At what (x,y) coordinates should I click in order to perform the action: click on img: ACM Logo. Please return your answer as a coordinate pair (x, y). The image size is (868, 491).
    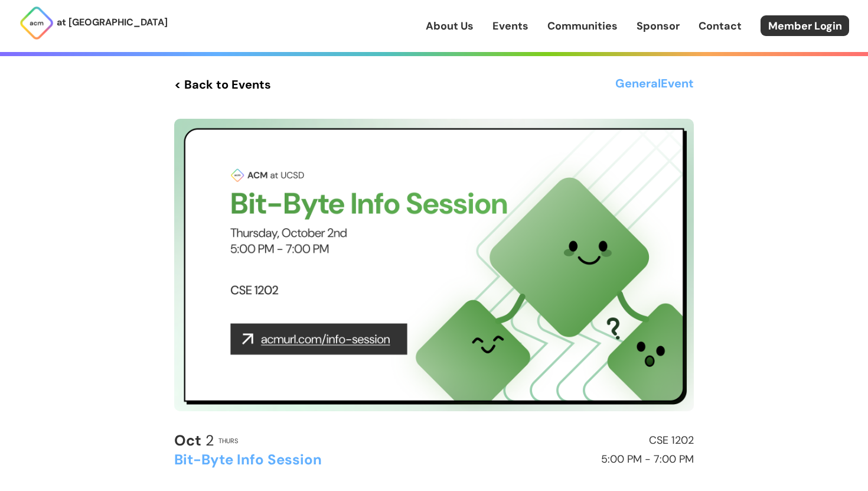
    Looking at the image, I should click on (37, 23).